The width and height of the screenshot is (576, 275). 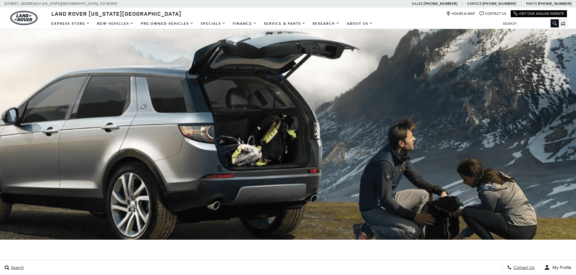 What do you see at coordinates (417, 4) in the screenshot?
I see `span: Sales` at bounding box center [417, 4].